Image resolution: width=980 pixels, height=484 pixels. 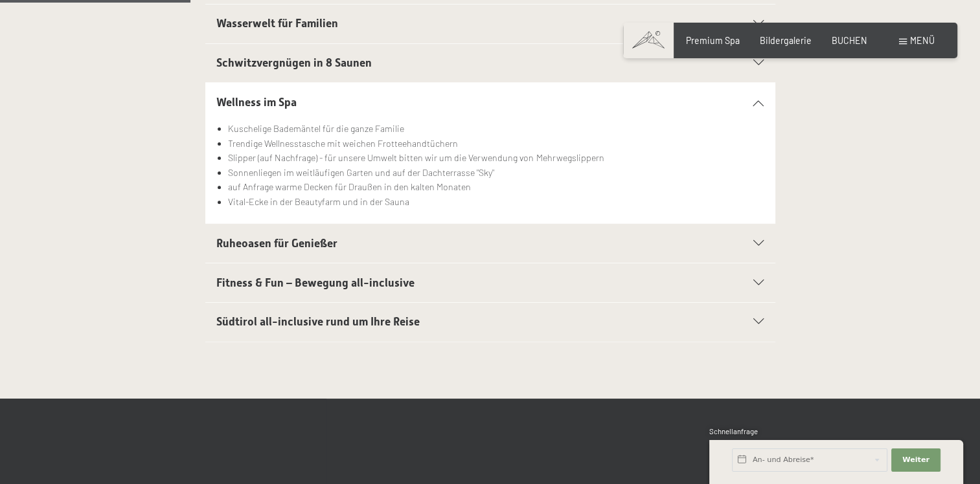 What do you see at coordinates (923, 40) in the screenshot?
I see `span: Menü` at bounding box center [923, 40].